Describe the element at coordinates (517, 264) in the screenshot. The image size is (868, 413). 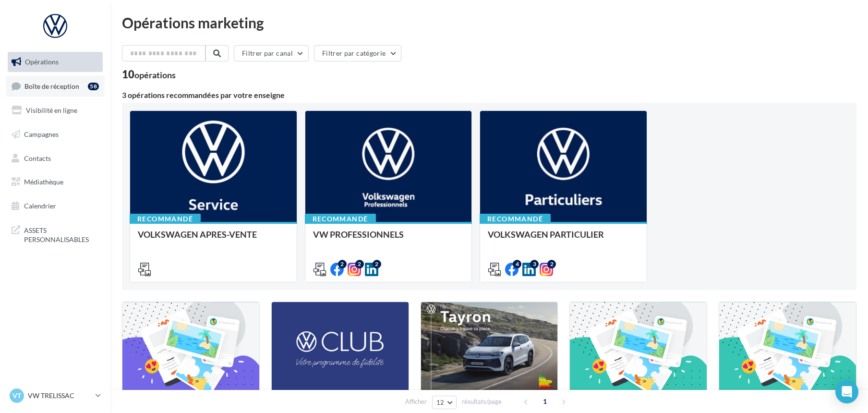
I see `div: 4` at that location.